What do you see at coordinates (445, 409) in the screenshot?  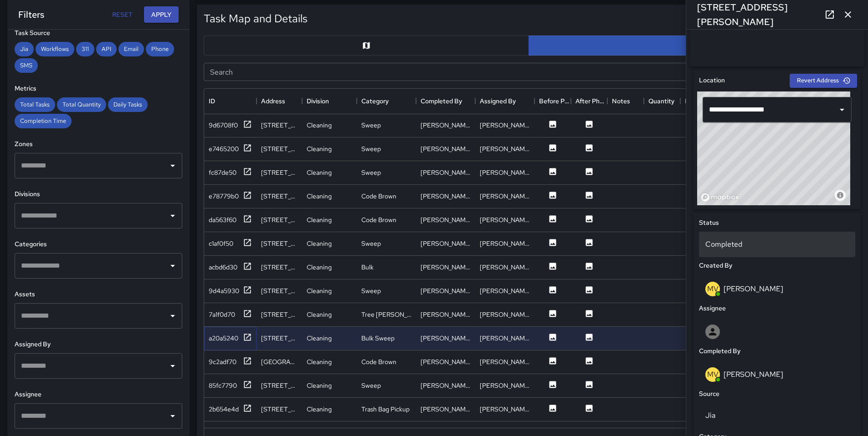 I see `div: Nicolas Vega` at bounding box center [445, 409].